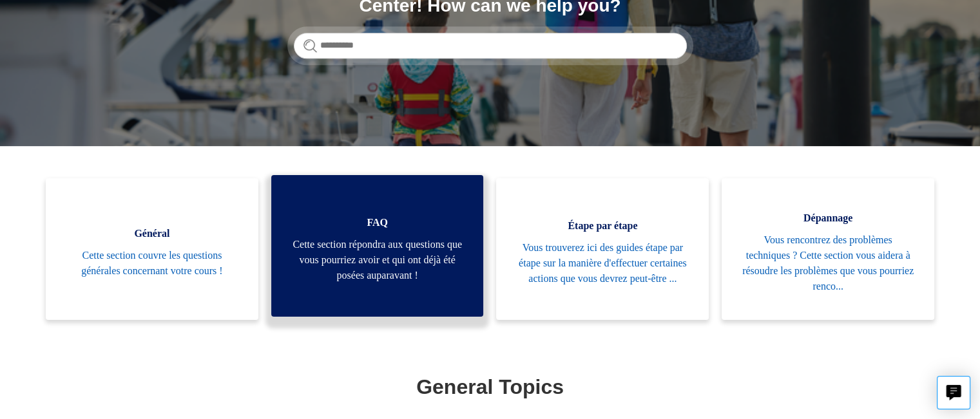  Describe the element at coordinates (152, 263) in the screenshot. I see `span: Cette section couvre les questions générales concernant votre cours !` at that location.